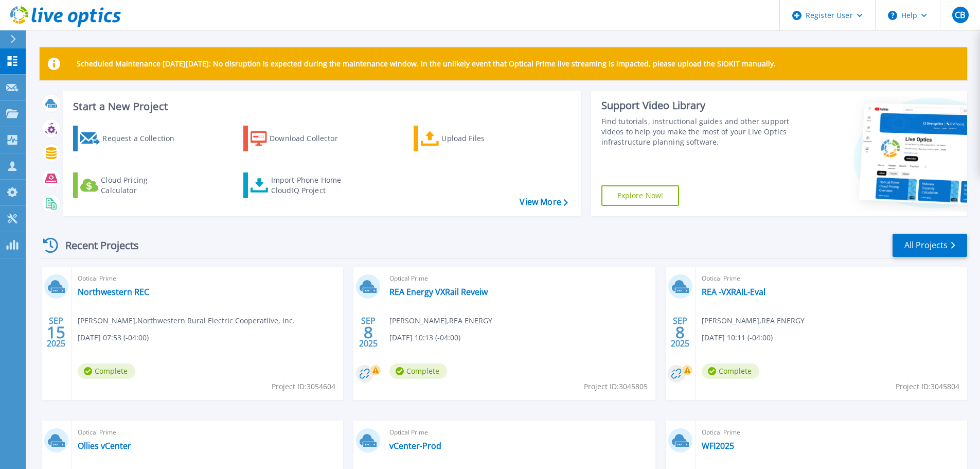  I want to click on a: View More, so click(544, 201).